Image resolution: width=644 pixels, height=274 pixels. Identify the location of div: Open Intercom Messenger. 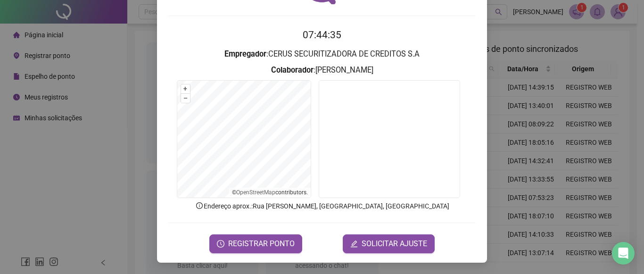
(624, 253).